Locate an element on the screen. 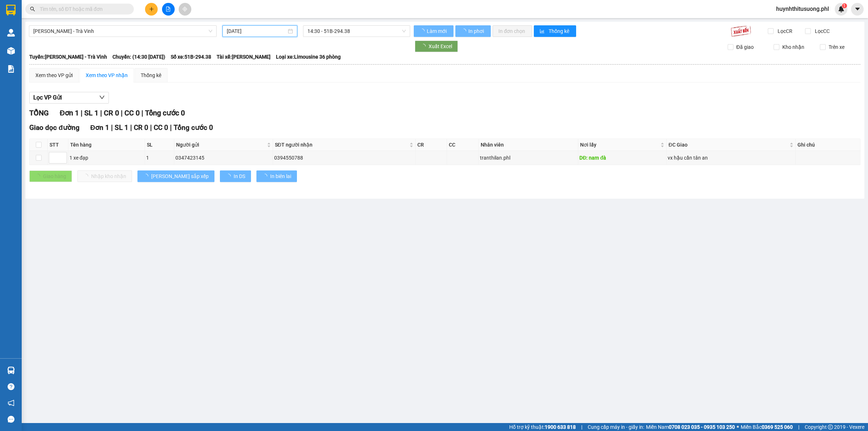  button: aim is located at coordinates (185, 9).